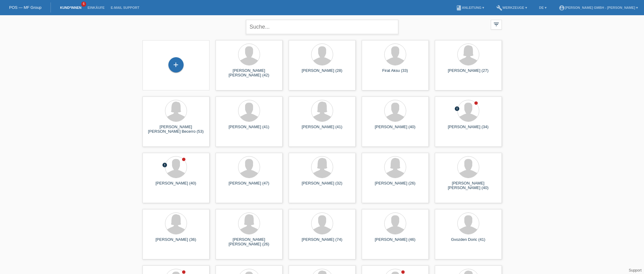 This screenshot has height=274, width=644. Describe the element at coordinates (562, 8) in the screenshot. I see `i: account_circle` at that location.